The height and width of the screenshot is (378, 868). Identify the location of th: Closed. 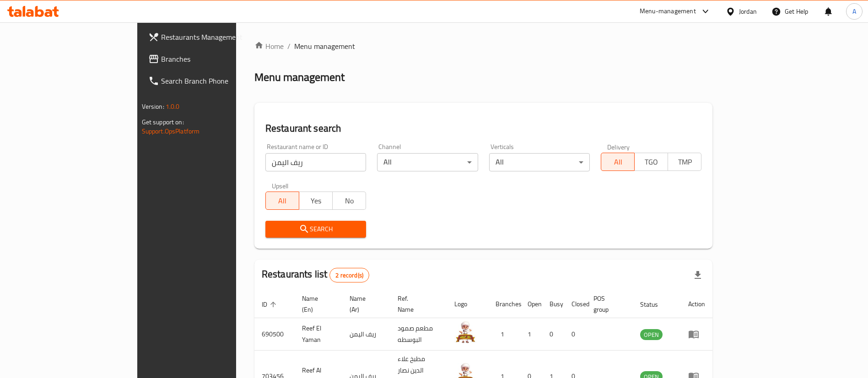
(575, 304).